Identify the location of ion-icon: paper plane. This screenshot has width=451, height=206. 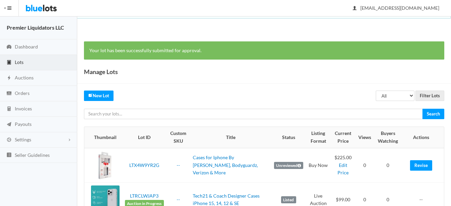
(9, 124).